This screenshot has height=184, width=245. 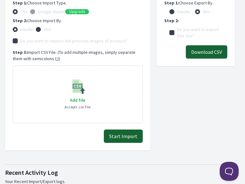 I want to click on p: Import CSV File. (To add multiple images, simply separate them with semicolons (;)), so click(x=78, y=55).